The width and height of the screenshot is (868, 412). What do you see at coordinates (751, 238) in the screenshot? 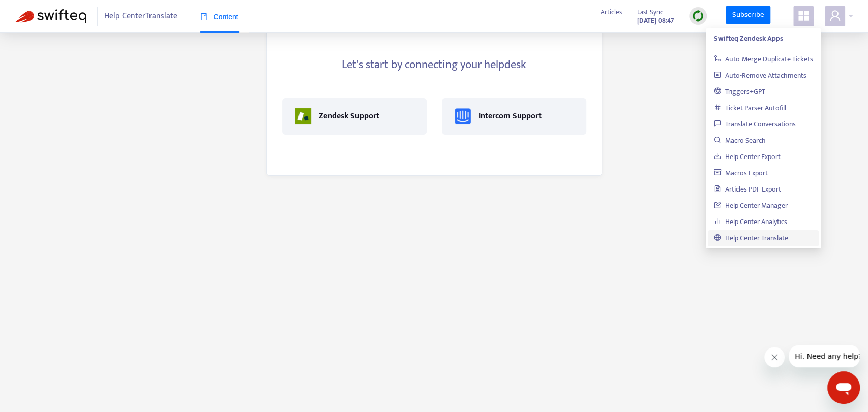
I see `a: Help Center Translate` at bounding box center [751, 238].